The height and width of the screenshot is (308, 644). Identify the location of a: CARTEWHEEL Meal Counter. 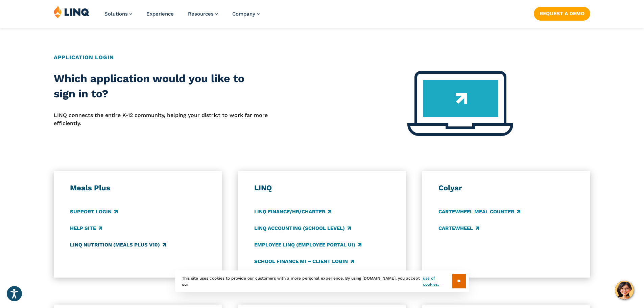
(479, 212).